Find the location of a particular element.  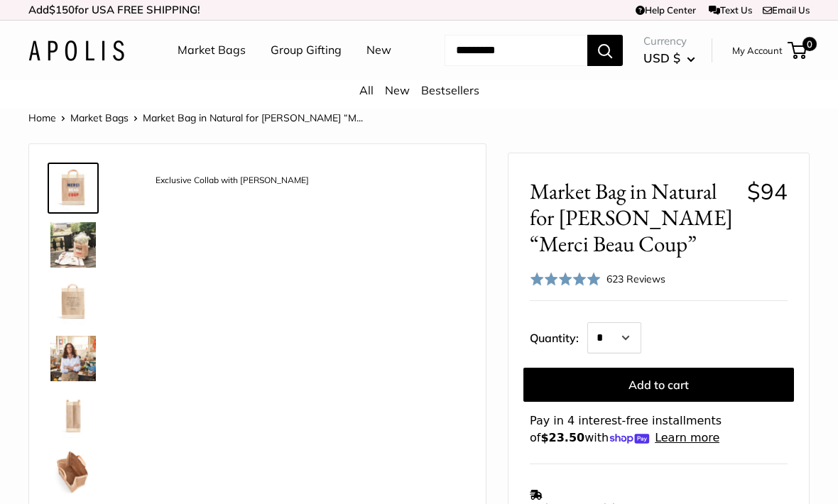

a: All is located at coordinates (366, 90).